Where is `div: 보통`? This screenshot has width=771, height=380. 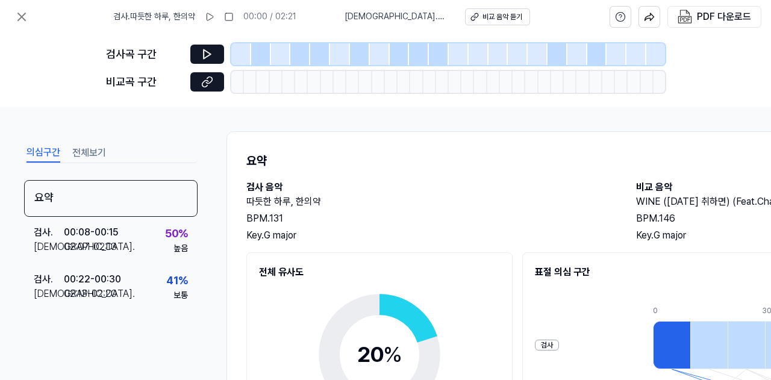 div: 보통 is located at coordinates (181, 296).